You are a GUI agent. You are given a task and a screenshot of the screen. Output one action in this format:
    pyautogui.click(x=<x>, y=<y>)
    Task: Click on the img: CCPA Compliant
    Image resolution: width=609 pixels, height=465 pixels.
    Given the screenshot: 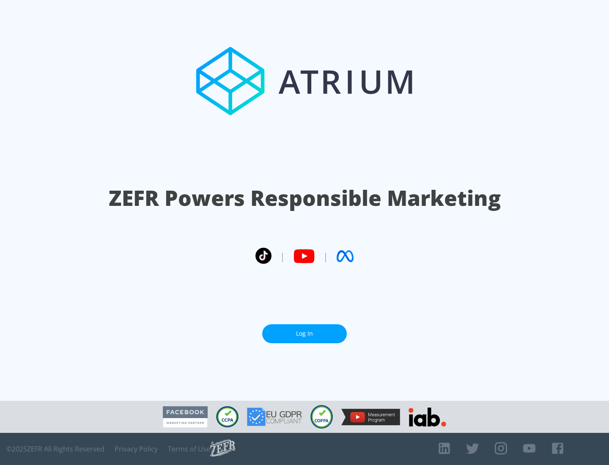 What is the action you would take?
    pyautogui.click(x=227, y=417)
    